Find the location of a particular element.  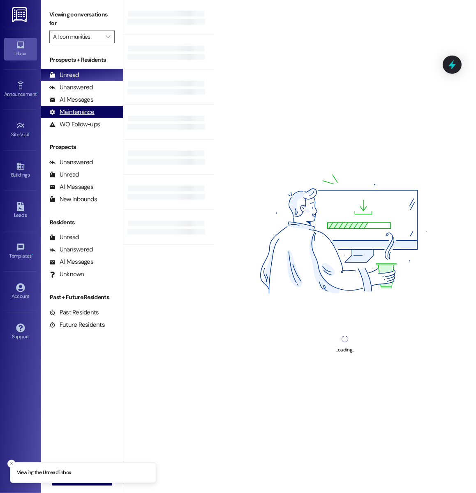

div: Unknown is located at coordinates (67, 274).